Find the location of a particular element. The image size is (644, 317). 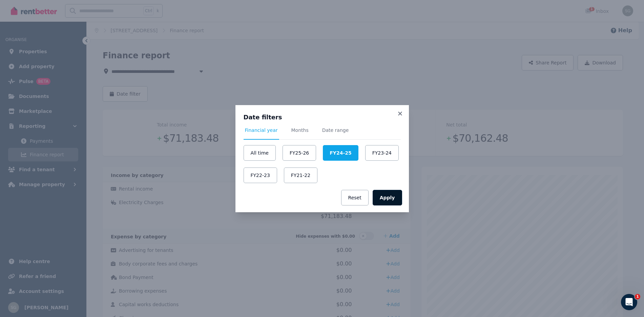

nav: Tabs is located at coordinates (322, 133).